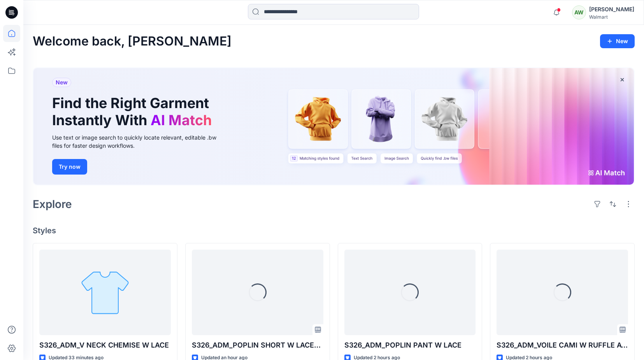  Describe the element at coordinates (617, 41) in the screenshot. I see `button: New` at that location.